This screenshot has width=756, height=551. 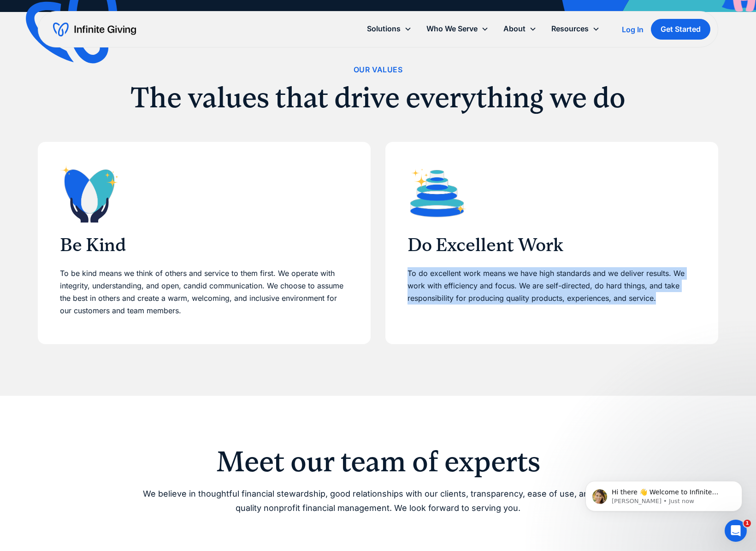 I want to click on span: 1, so click(x=747, y=523).